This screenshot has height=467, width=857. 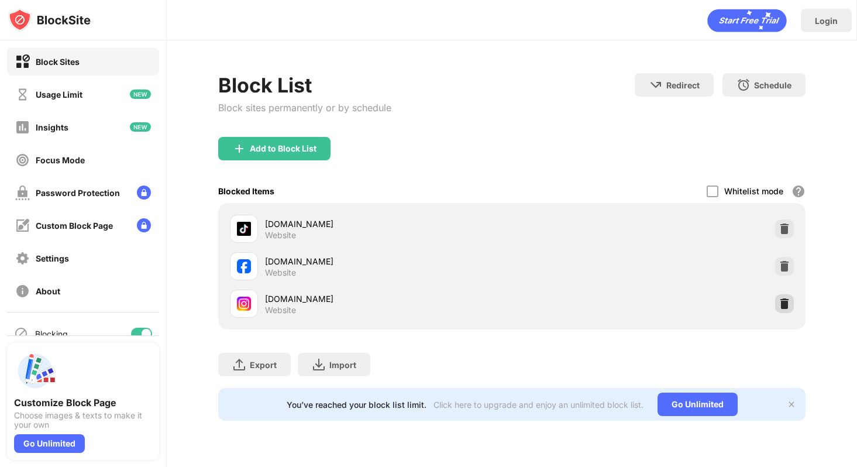 What do you see at coordinates (60, 160) in the screenshot?
I see `div: Focus Mode` at bounding box center [60, 160].